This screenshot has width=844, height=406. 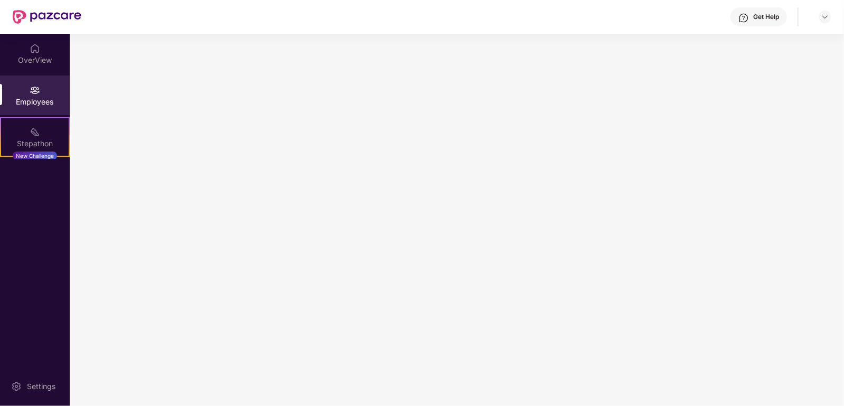 I want to click on img: svg+xml;base64,PHN2ZyBpZD0iU2V0dGluZy0yMHgyMCIgeG1sbnM9Imh0dHA6Ly93d3cudzMub3JnLzIwMDAvc3ZnIiB3aW..., so click(x=16, y=387).